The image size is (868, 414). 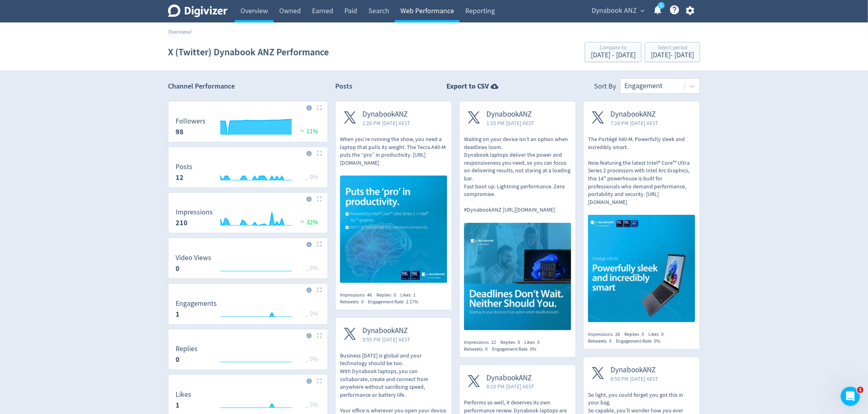 I want to click on dt: Impressions, so click(x=194, y=212).